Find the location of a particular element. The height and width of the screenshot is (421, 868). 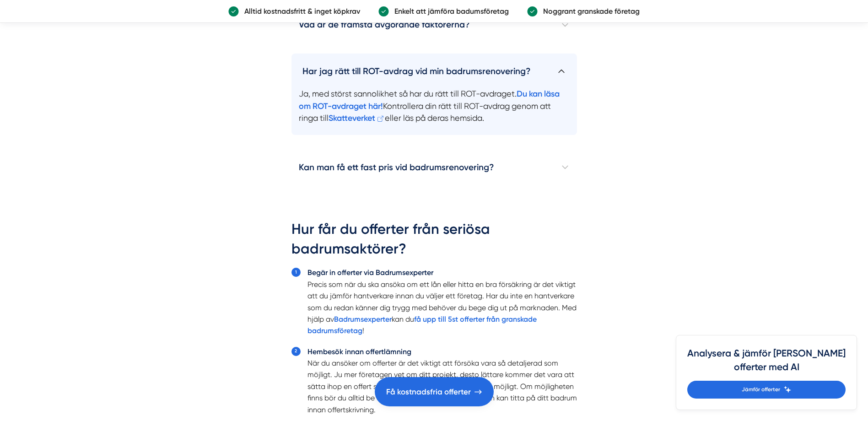

strong: Du kan läsa om ROT-avdraget här! is located at coordinates (429, 99).